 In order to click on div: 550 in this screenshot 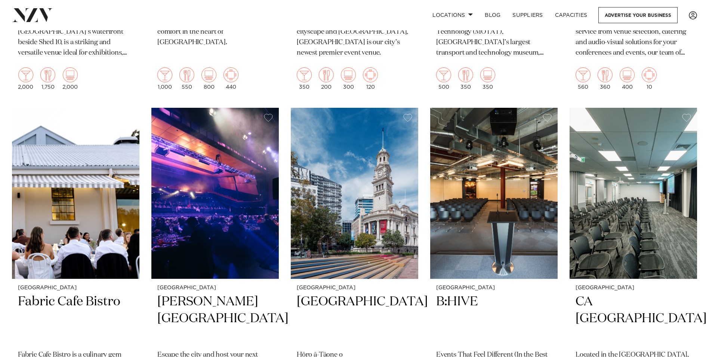, I will do `click(187, 79)`.